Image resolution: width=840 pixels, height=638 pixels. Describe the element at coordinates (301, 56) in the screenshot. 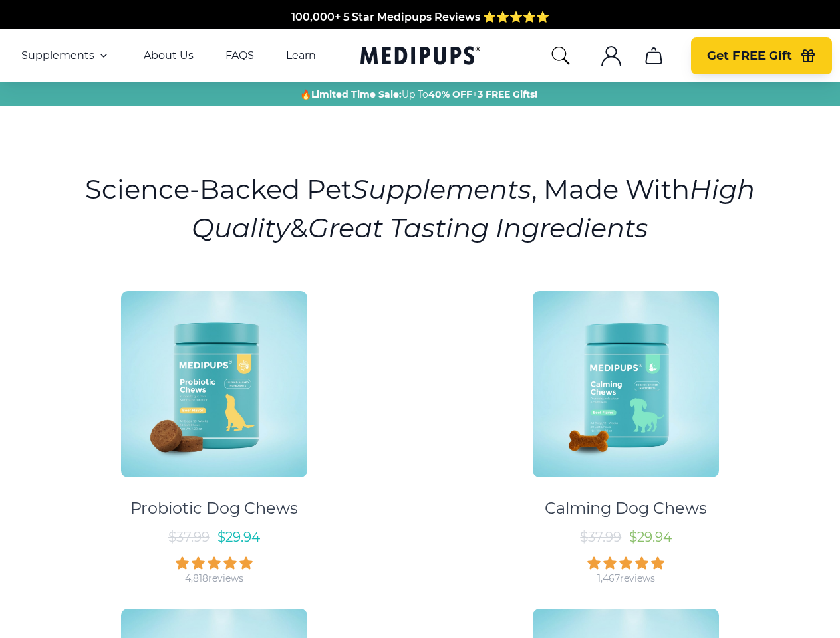

I see `a: Learn` at that location.